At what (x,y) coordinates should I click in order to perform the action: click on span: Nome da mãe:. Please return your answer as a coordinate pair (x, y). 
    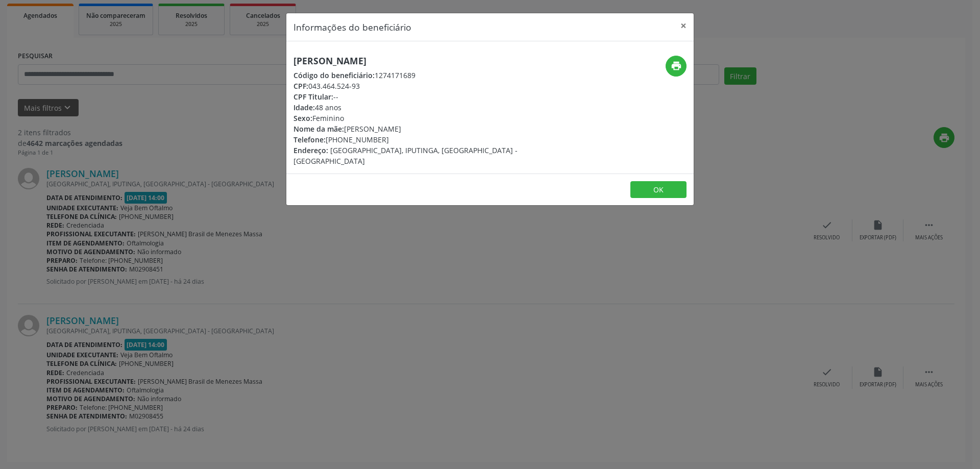
    Looking at the image, I should click on (319, 129).